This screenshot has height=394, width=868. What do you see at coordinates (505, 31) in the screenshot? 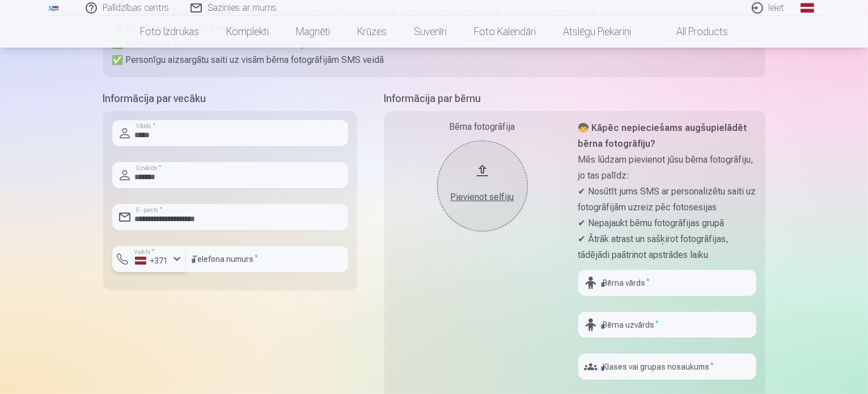
I see `a: Foto kalendāri` at bounding box center [505, 31].